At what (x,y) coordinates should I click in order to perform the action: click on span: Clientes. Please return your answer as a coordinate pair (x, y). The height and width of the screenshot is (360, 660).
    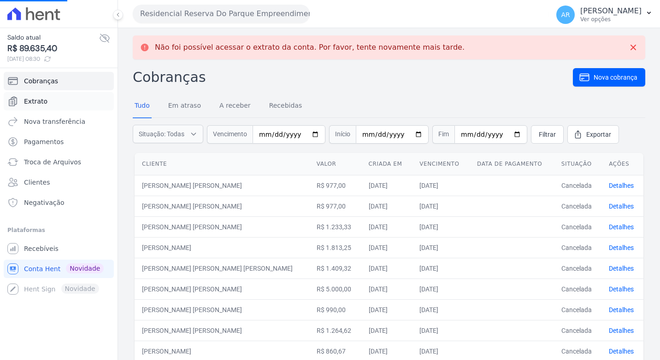
    Looking at the image, I should click on (37, 182).